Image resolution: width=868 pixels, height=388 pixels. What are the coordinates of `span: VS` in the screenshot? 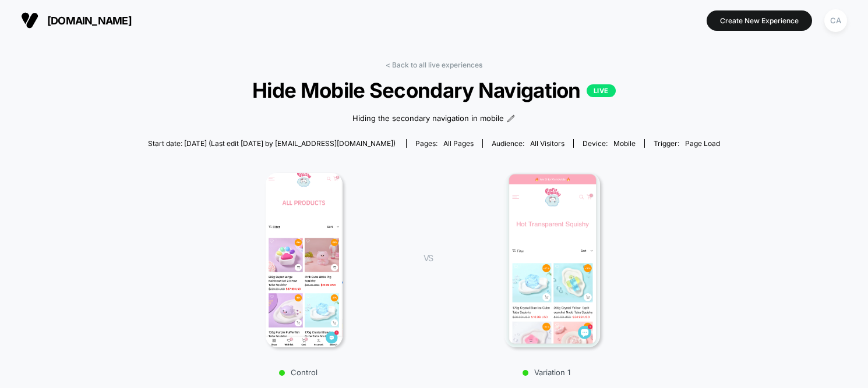 It's located at (428, 258).